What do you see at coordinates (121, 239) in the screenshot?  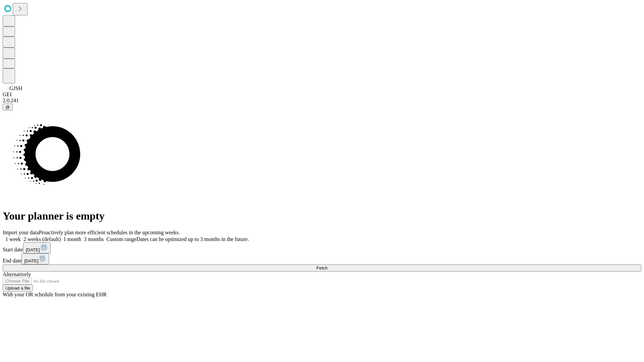 I see `span: Custom range` at bounding box center [121, 239].